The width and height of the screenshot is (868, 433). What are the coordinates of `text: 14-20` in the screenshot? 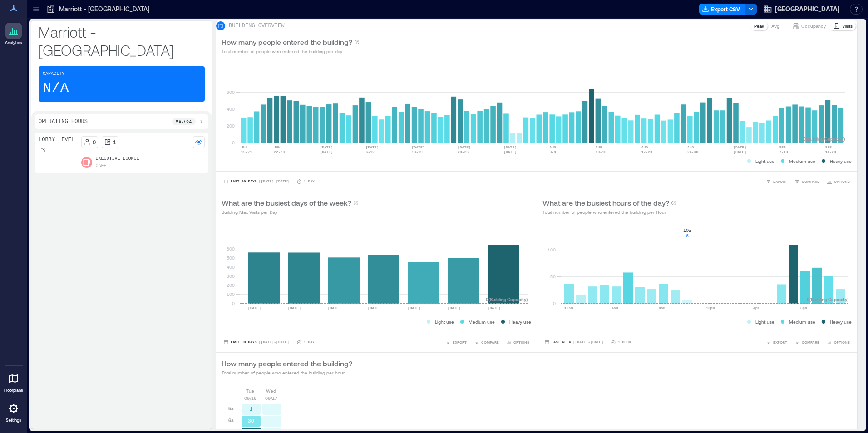 It's located at (831, 152).